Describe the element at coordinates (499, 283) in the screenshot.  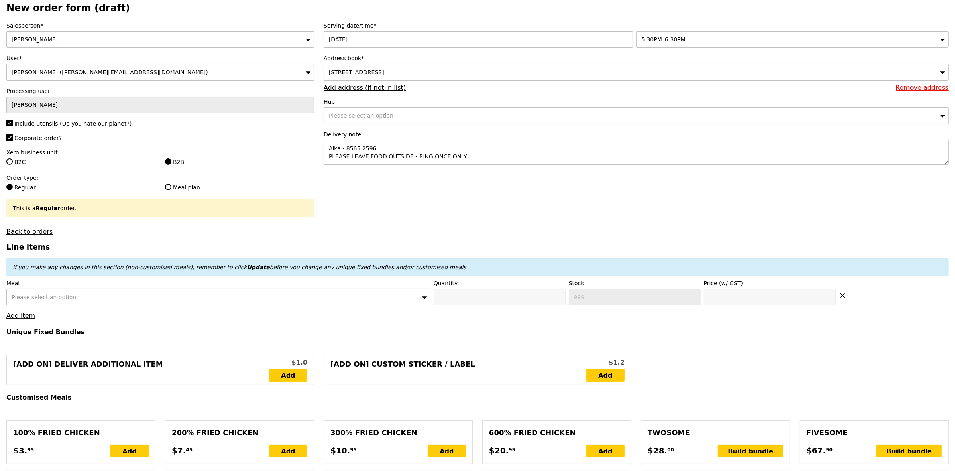
I see `label: Quantity` at that location.